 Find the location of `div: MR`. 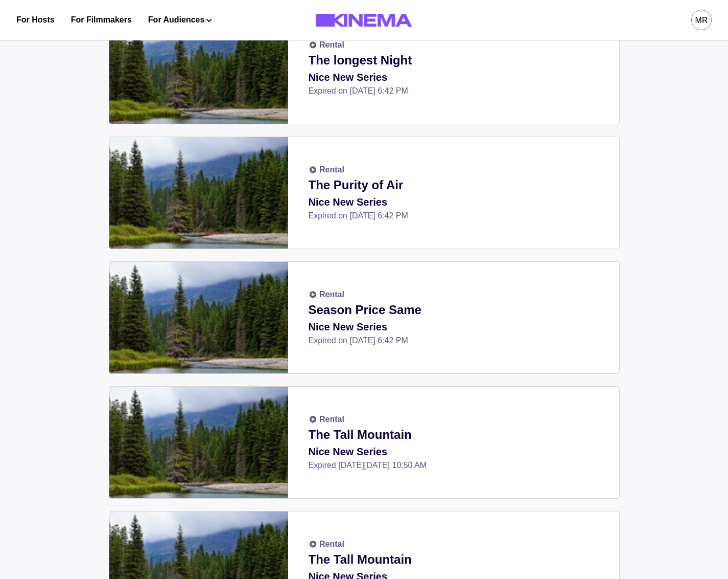

div: MR is located at coordinates (701, 20).